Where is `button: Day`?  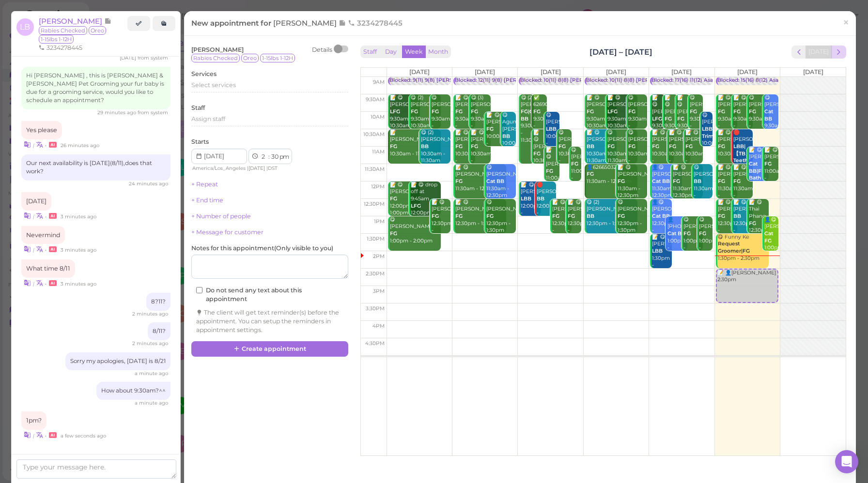
button: Day is located at coordinates (391, 52).